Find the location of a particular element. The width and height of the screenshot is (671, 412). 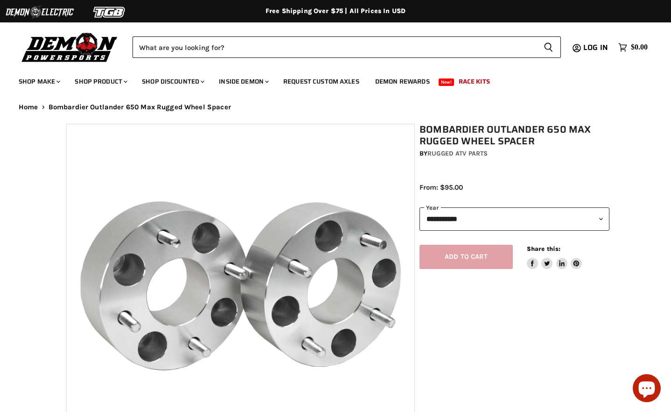

a: Home is located at coordinates (28, 107).